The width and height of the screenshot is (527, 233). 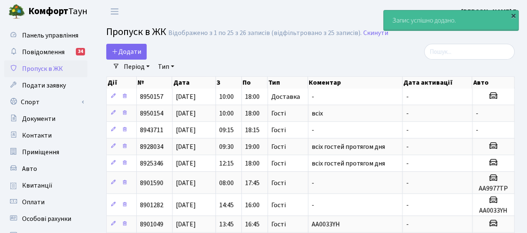 What do you see at coordinates (46, 119) in the screenshot?
I see `a: Документи` at bounding box center [46, 119].